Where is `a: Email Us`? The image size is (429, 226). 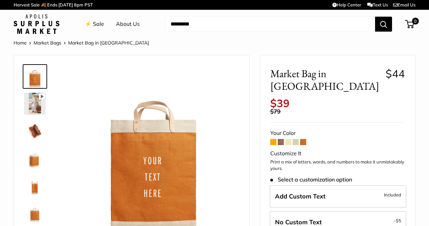 a: Email Us is located at coordinates (405, 5).